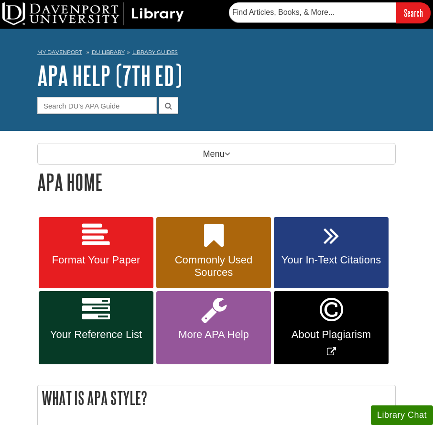  What do you see at coordinates (216, 154) in the screenshot?
I see `p: Menu` at bounding box center [216, 154].